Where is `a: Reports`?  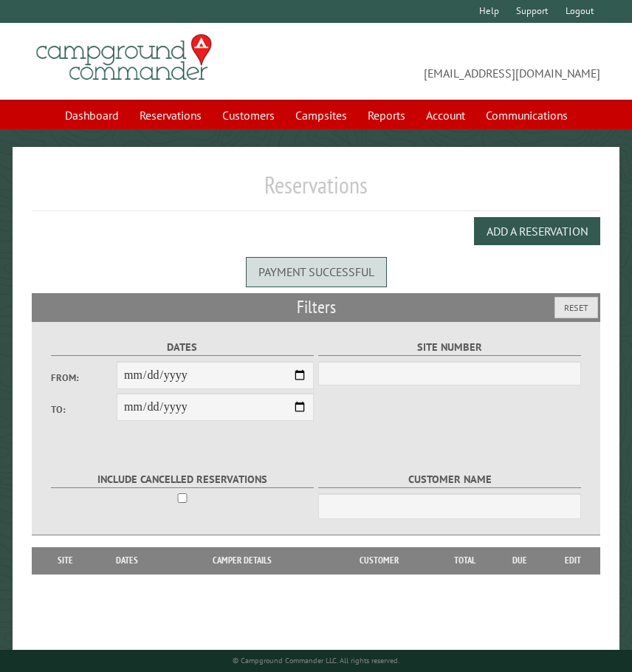 a: Reports is located at coordinates (386, 115).